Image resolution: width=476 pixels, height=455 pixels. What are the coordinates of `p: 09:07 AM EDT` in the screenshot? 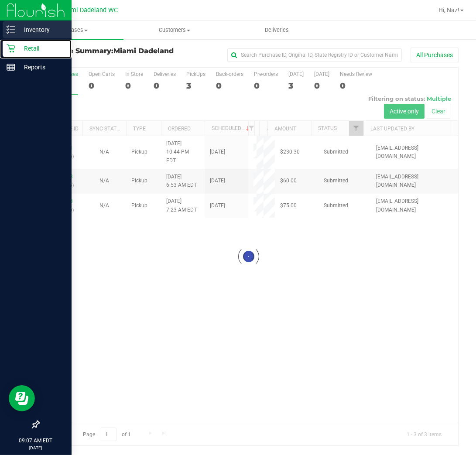 It's located at (36, 440).